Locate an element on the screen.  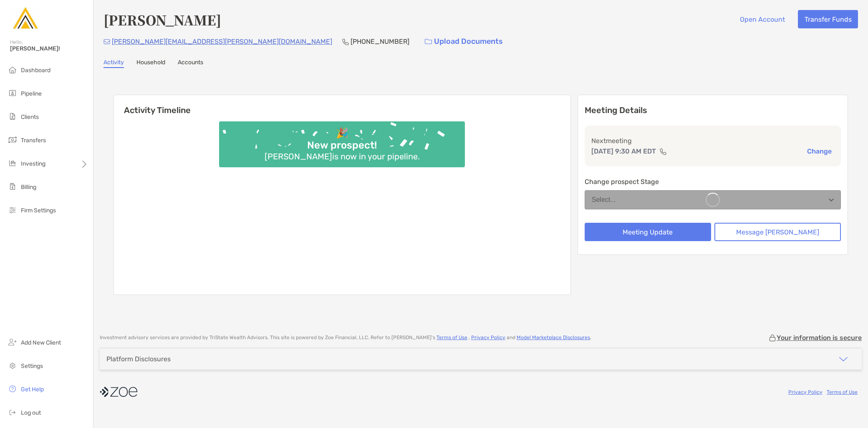
img: billing icon is located at coordinates (12, 186).